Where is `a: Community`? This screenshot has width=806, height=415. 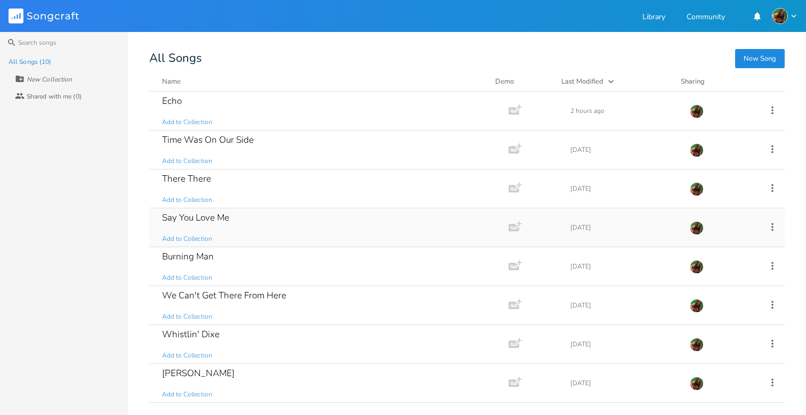
a: Community is located at coordinates (706, 18).